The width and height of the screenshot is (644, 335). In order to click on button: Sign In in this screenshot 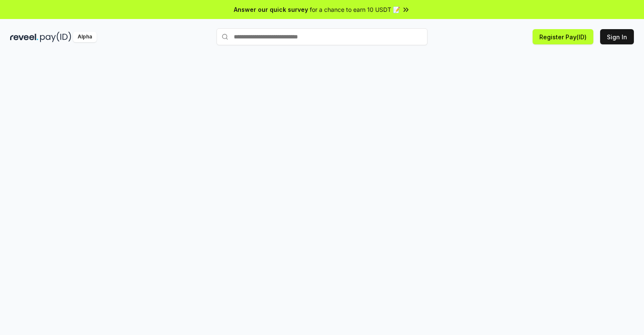, I will do `click(617, 37)`.